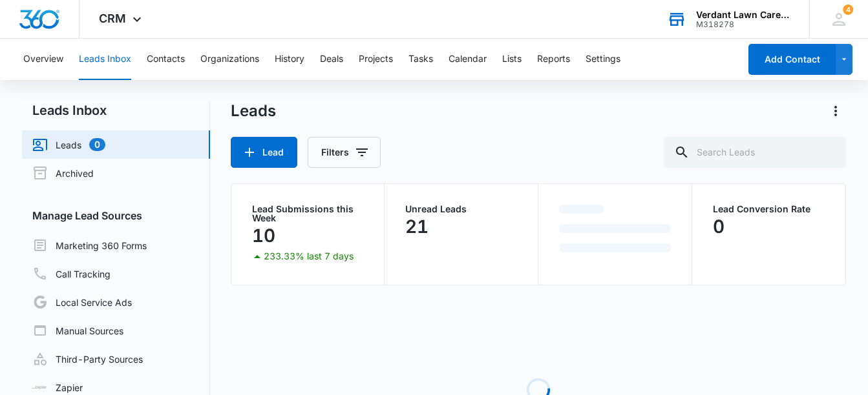 This screenshot has height=395, width=868. I want to click on button: Overview, so click(44, 59).